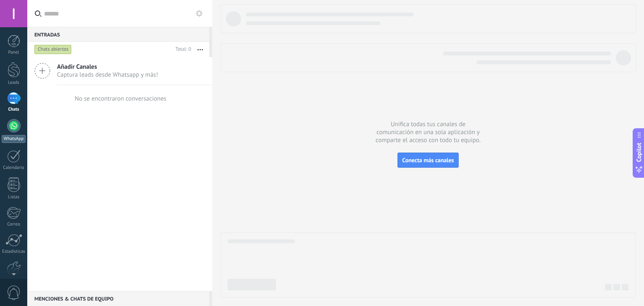  Describe the element at coordinates (428, 160) in the screenshot. I see `span: Conecta más canales` at that location.